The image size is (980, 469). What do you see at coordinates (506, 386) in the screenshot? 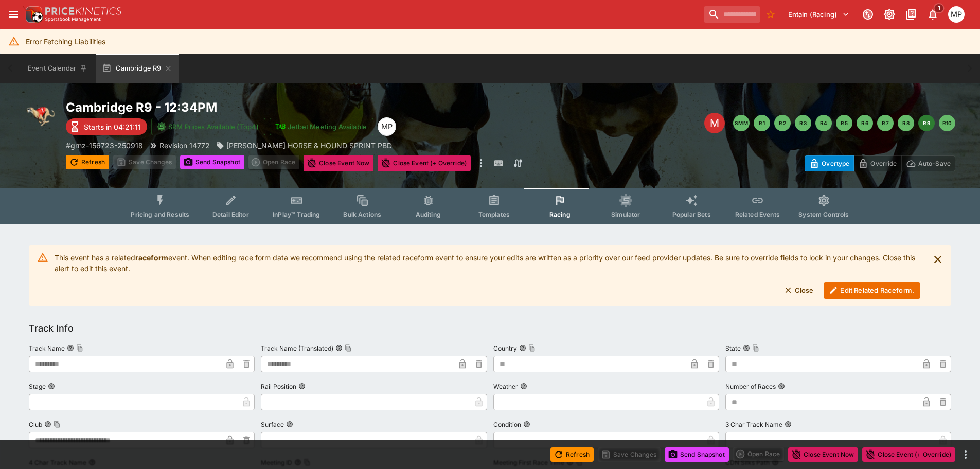
I see `p: Weather` at bounding box center [506, 386].